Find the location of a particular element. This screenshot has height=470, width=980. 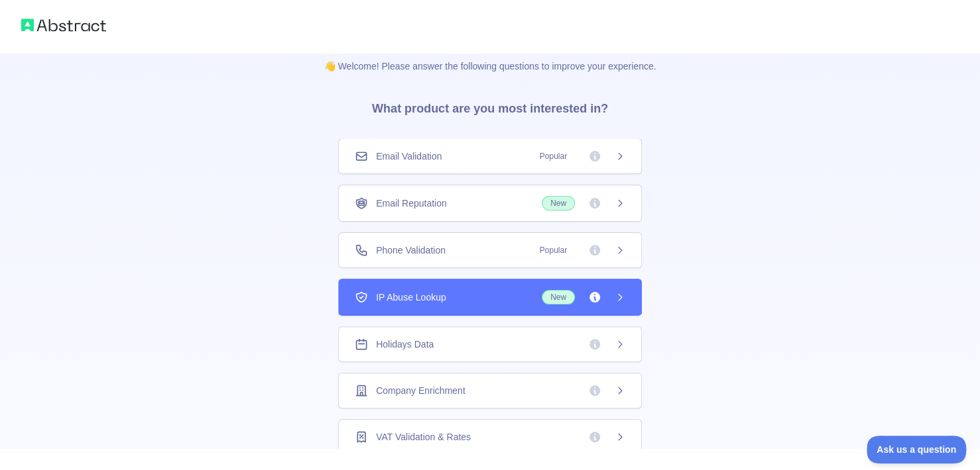

span: IP Abuse Lookup is located at coordinates (411, 297).